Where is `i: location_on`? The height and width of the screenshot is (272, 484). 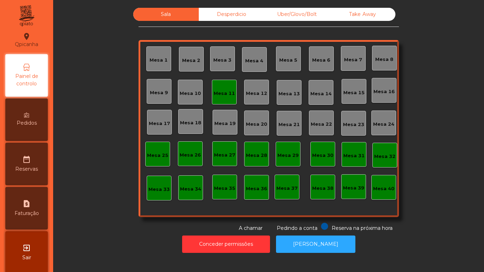
i: location_on is located at coordinates (27, 37).